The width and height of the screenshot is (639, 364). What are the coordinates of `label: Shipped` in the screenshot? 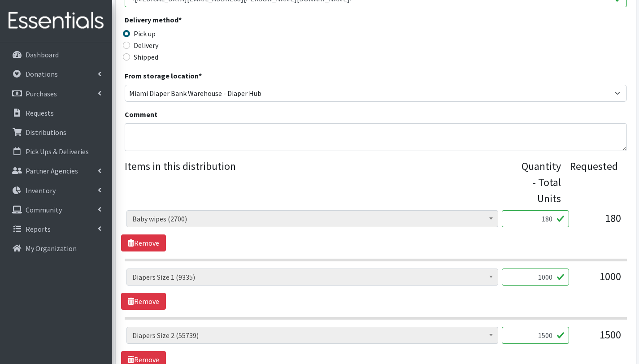 It's located at (146, 57).